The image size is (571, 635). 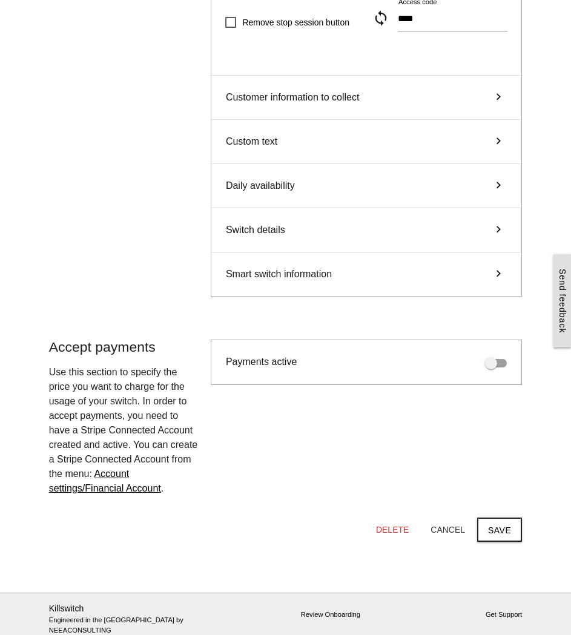 What do you see at coordinates (251, 142) in the screenshot?
I see `span: Custom text` at bounding box center [251, 142].